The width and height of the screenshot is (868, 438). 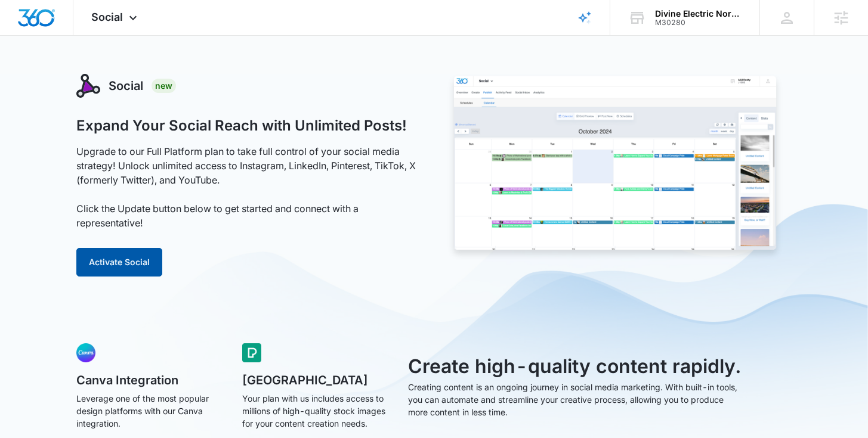 I want to click on h5: Canva Integration, so click(x=151, y=381).